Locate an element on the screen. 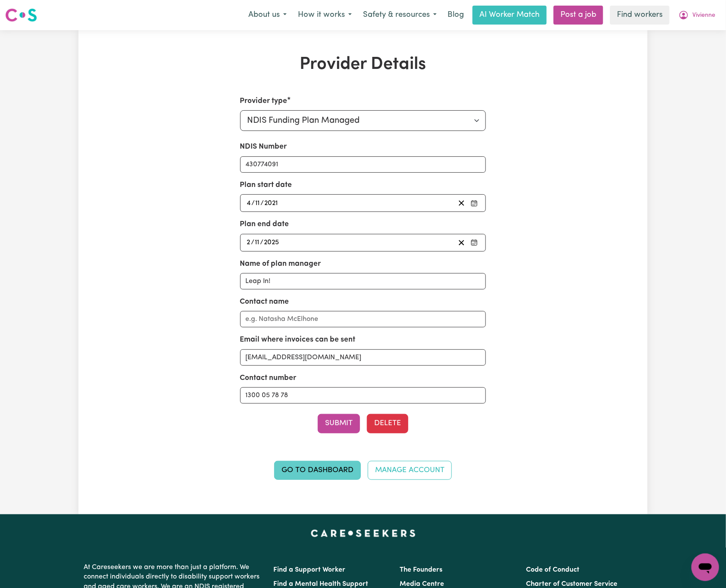 The height and width of the screenshot is (588, 726). label: Name of plan manager is located at coordinates (280, 264).